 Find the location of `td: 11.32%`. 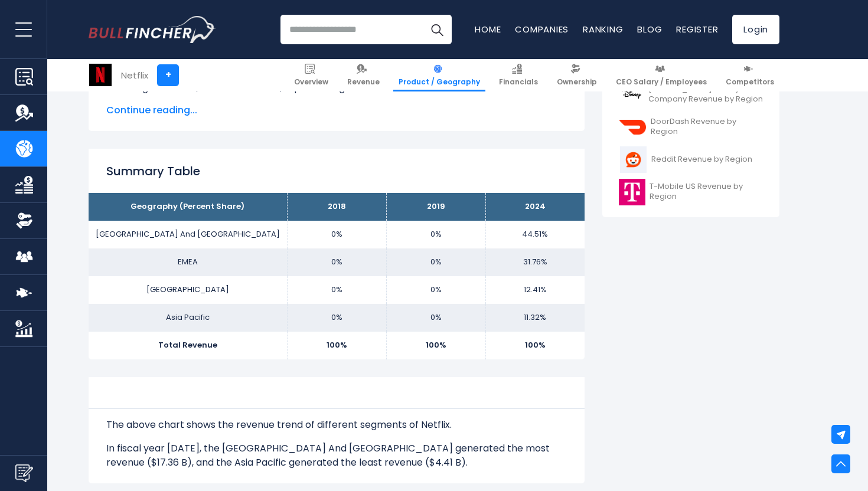

td: 11.32% is located at coordinates (535, 318).